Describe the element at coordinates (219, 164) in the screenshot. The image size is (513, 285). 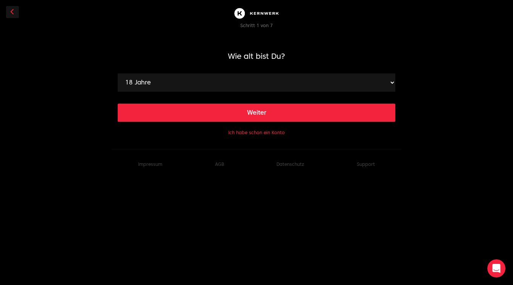
I see `a: AGB` at that location.